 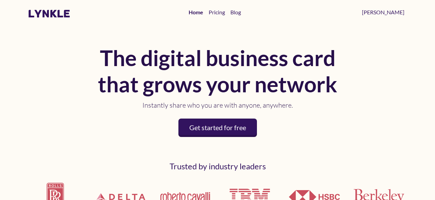 I want to click on a: Blog, so click(x=236, y=12).